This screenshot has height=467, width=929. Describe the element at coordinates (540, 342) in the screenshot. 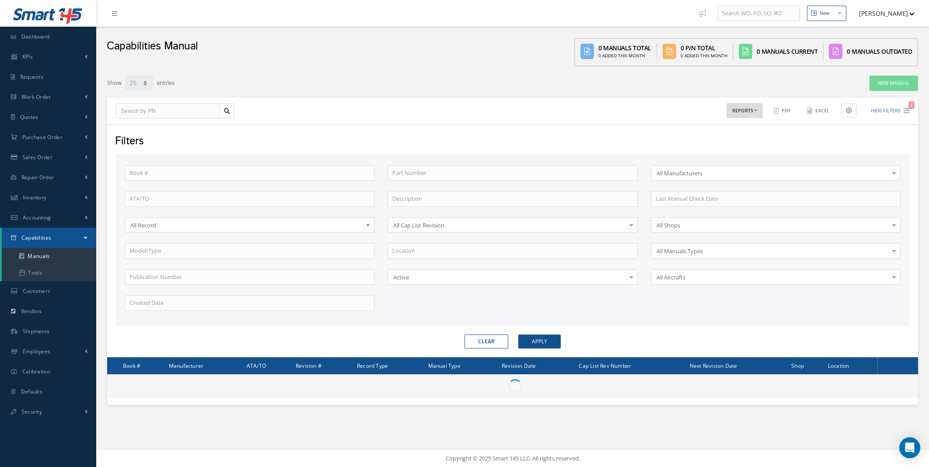

I see `button: Apply` at that location.